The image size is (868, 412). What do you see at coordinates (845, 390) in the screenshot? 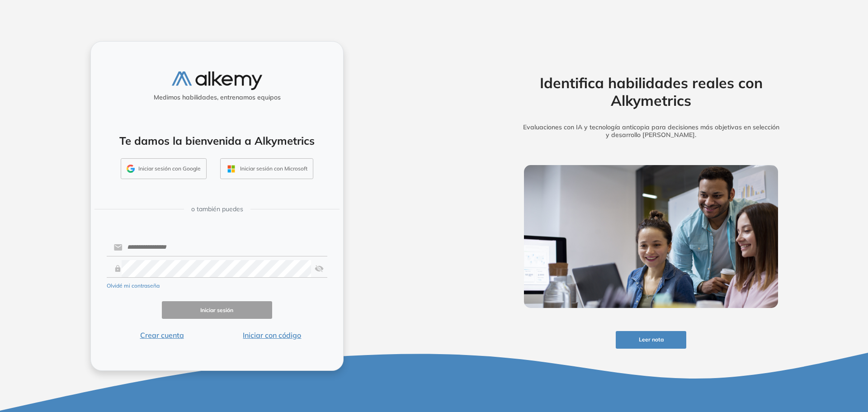
I see `div: Widget de chat` at bounding box center [845, 390].